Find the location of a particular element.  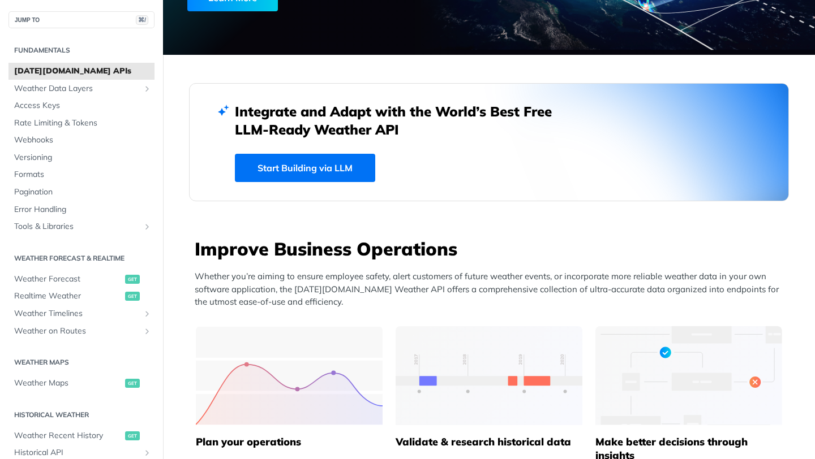

a: Weather Data LayersShow subpages for Weather Data Layers is located at coordinates (81, 89).